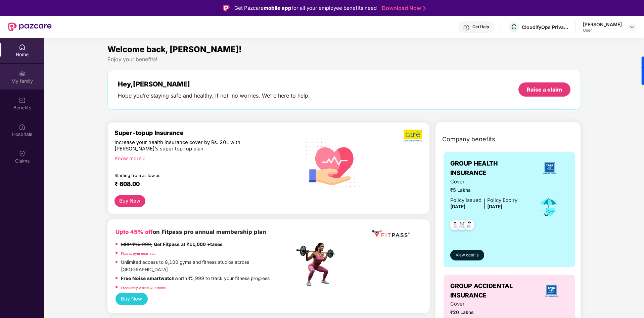  I want to click on div: Get Help, so click(481, 27).